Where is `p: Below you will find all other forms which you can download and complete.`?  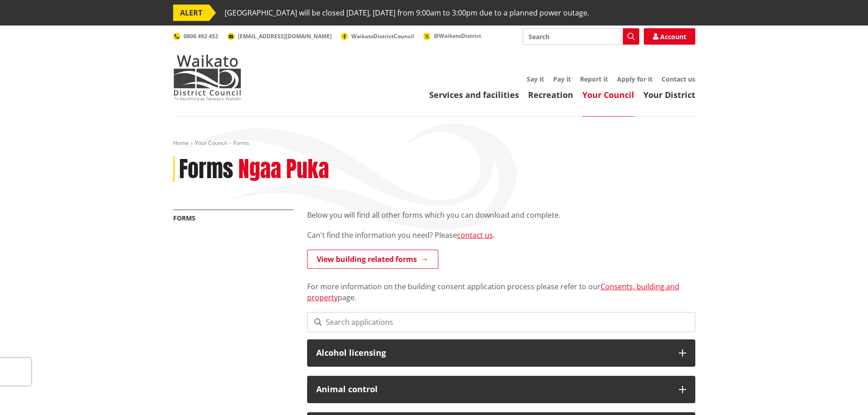 p: Below you will find all other forms which you can download and complete. is located at coordinates (501, 215).